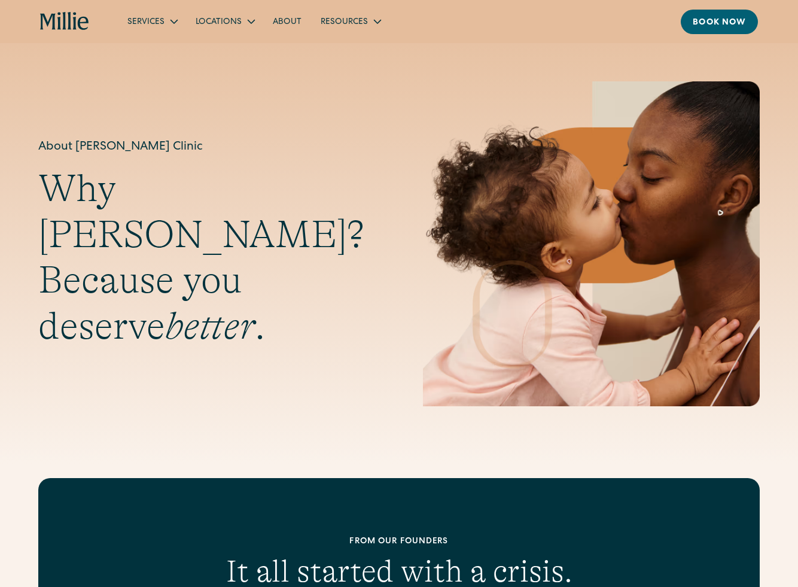 This screenshot has height=587, width=798. Describe the element at coordinates (719, 23) in the screenshot. I see `div: Book now` at that location.